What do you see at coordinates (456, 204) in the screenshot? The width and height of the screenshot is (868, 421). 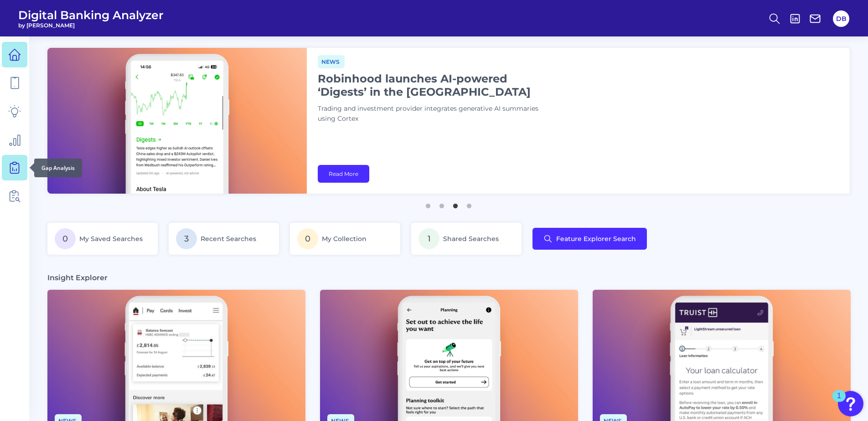 I see `button: 3` at bounding box center [456, 204].